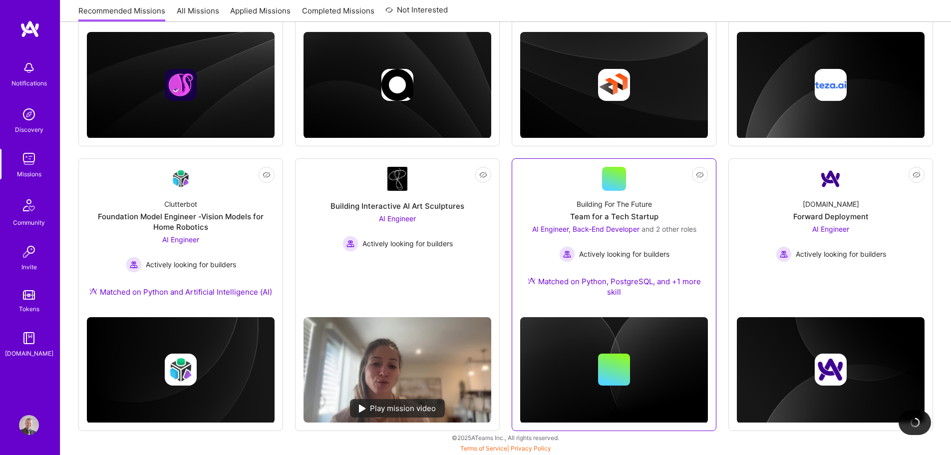 This screenshot has width=951, height=455. I want to click on a: Completed Missions, so click(338, 13).